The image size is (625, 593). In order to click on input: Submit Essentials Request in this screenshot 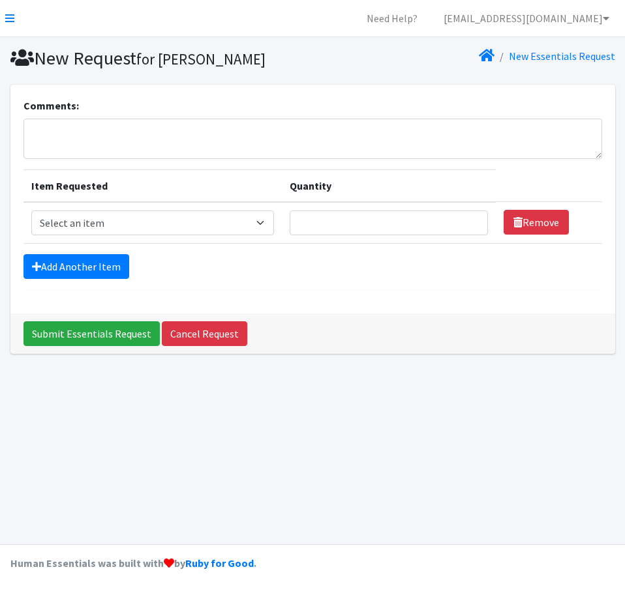, I will do `click(91, 334)`.